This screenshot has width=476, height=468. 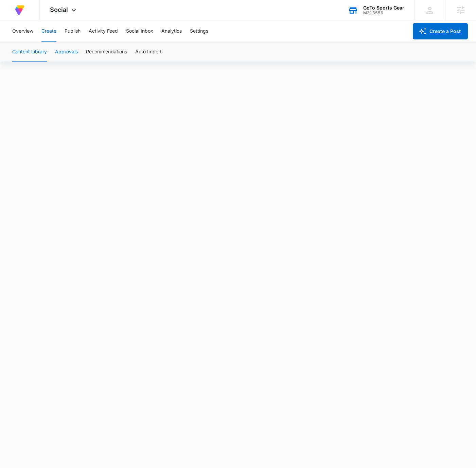 What do you see at coordinates (14, 20) in the screenshot?
I see `img: website_grey.svg` at bounding box center [14, 20].